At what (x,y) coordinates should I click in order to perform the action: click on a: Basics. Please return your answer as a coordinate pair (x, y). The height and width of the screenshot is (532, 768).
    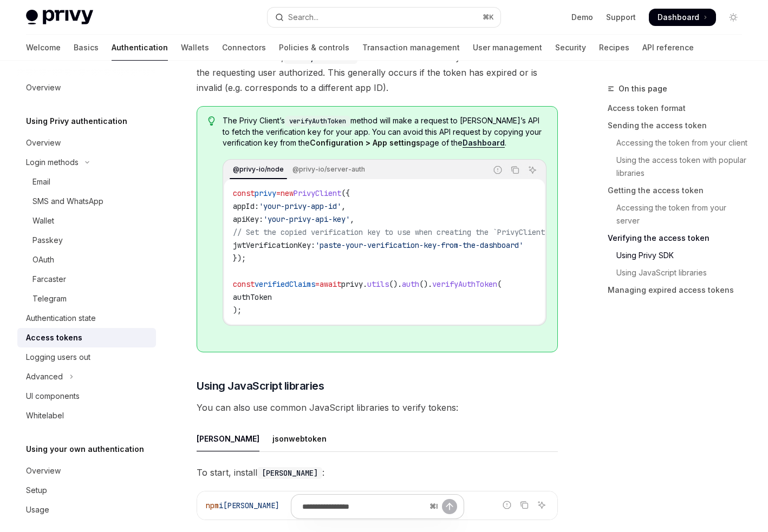
    Looking at the image, I should click on (86, 47).